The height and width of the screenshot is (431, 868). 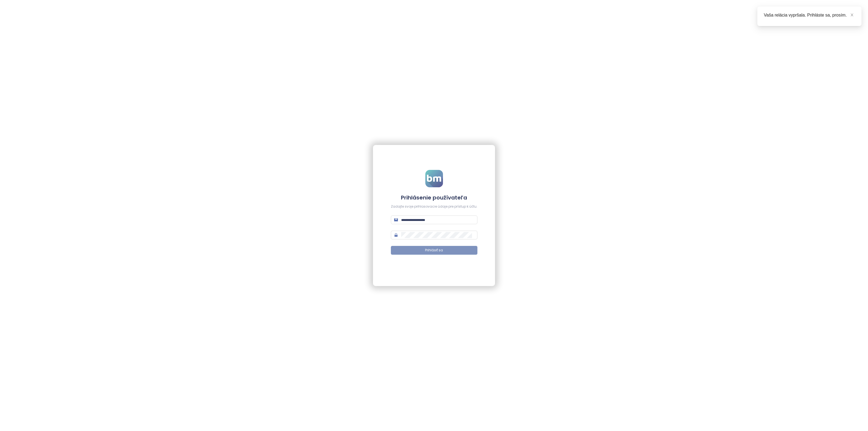 What do you see at coordinates (434, 179) in the screenshot?
I see `img: logo` at bounding box center [434, 179].